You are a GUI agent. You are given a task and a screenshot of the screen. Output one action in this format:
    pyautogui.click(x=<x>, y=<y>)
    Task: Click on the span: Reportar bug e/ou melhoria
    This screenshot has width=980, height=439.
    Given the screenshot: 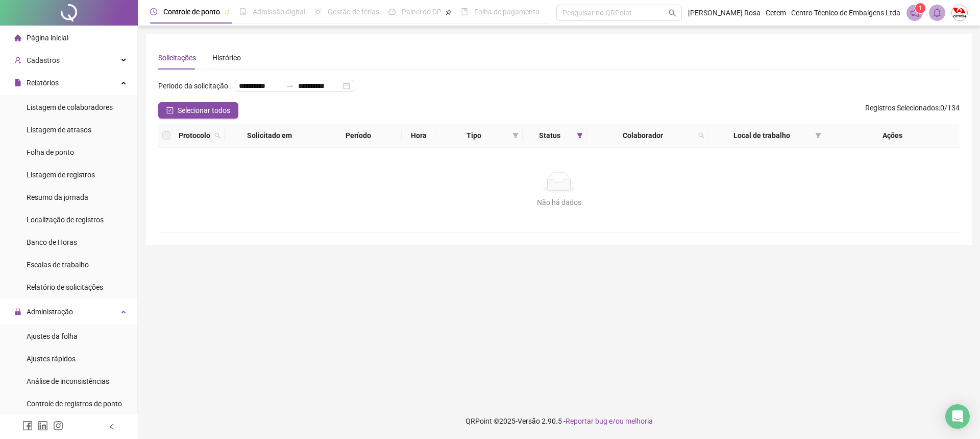 What is the action you would take?
    pyautogui.click(x=609, y=421)
    